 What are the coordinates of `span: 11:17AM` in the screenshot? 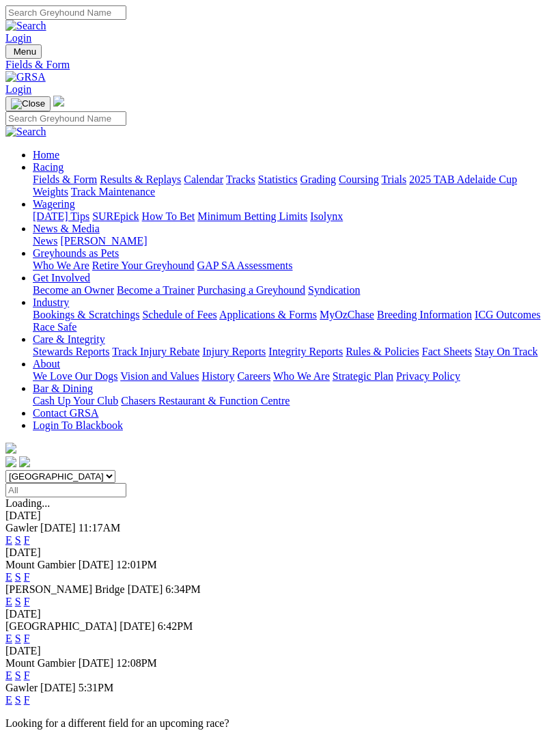 It's located at (100, 527).